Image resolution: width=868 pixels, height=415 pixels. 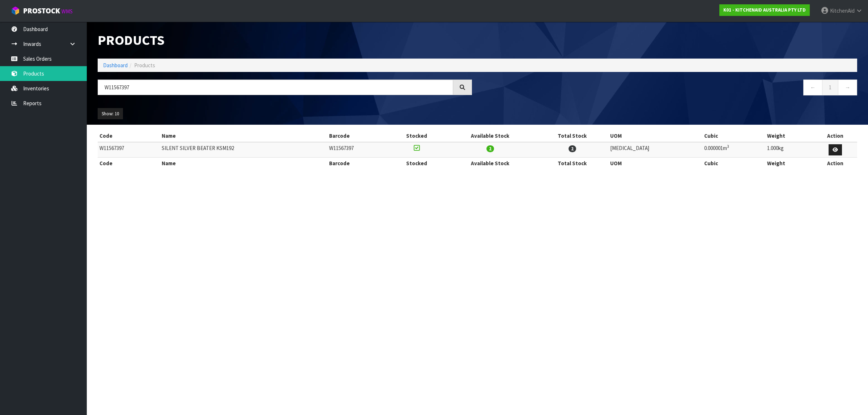 What do you see at coordinates (115, 65) in the screenshot?
I see `a: Dashboard` at bounding box center [115, 65].